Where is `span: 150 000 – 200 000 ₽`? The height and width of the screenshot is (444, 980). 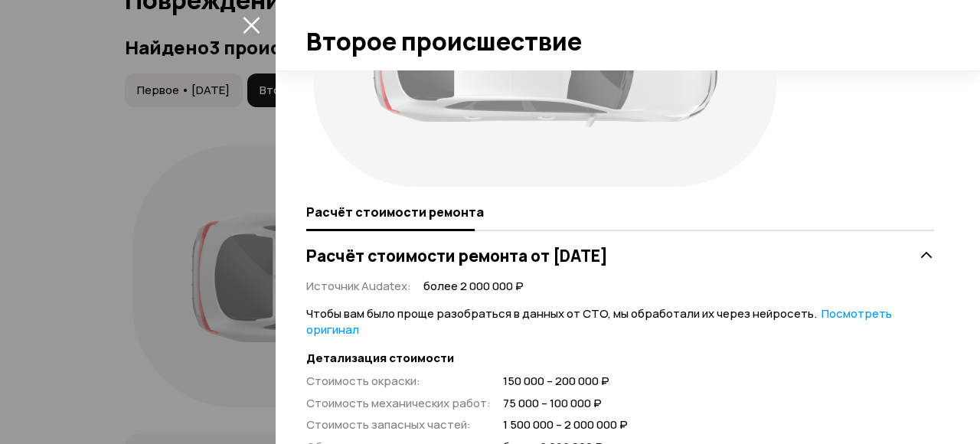
span: 150 000 – 200 000 ₽ is located at coordinates (565, 381).